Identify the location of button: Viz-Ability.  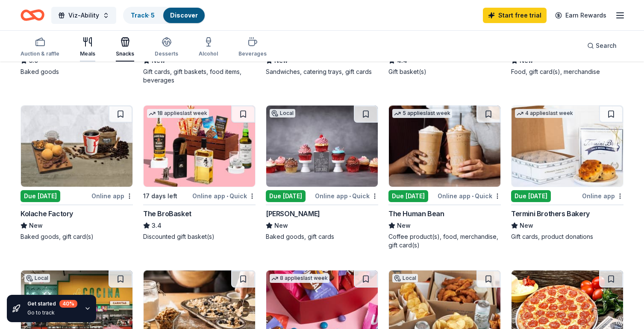
(84, 16).